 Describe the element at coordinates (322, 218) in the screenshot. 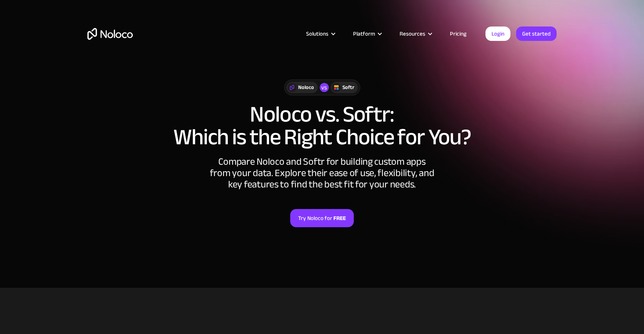

I see `a: Try Noloco forFREE` at that location.